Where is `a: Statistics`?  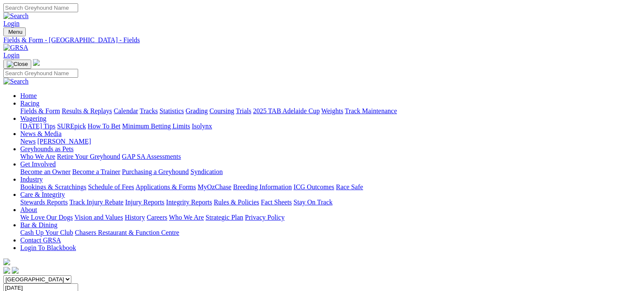 a: Statistics is located at coordinates (172, 110).